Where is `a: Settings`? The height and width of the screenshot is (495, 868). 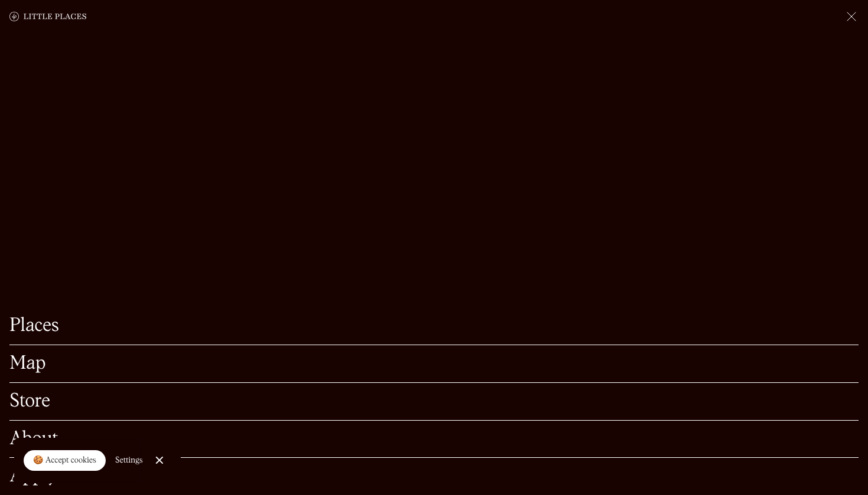 a: Settings is located at coordinates (128, 460).